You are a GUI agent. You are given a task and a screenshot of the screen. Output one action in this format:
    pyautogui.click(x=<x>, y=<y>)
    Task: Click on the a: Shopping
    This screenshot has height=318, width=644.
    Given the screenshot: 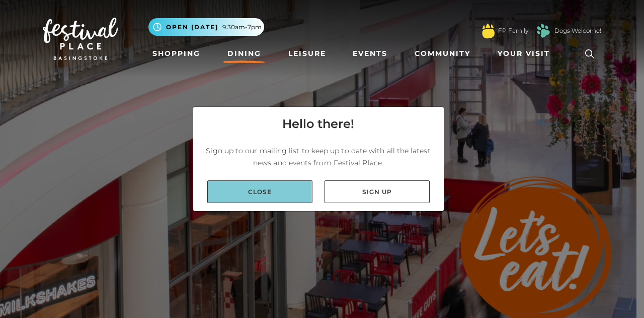 What is the action you would take?
    pyautogui.click(x=176, y=53)
    